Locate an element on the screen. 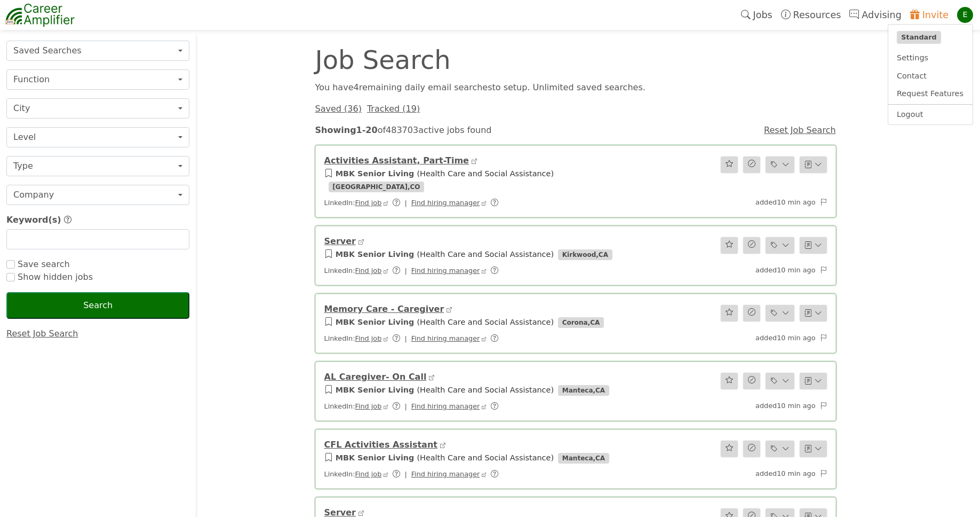 The image size is (980, 517). button: City is located at coordinates (98, 108).